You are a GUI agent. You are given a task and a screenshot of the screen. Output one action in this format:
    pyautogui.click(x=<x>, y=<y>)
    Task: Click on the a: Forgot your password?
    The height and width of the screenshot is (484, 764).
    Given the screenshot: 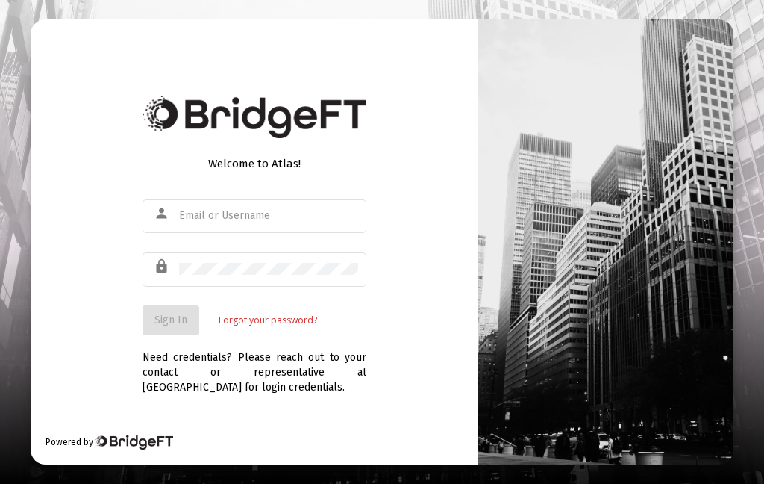 What is the action you would take?
    pyautogui.click(x=268, y=320)
    